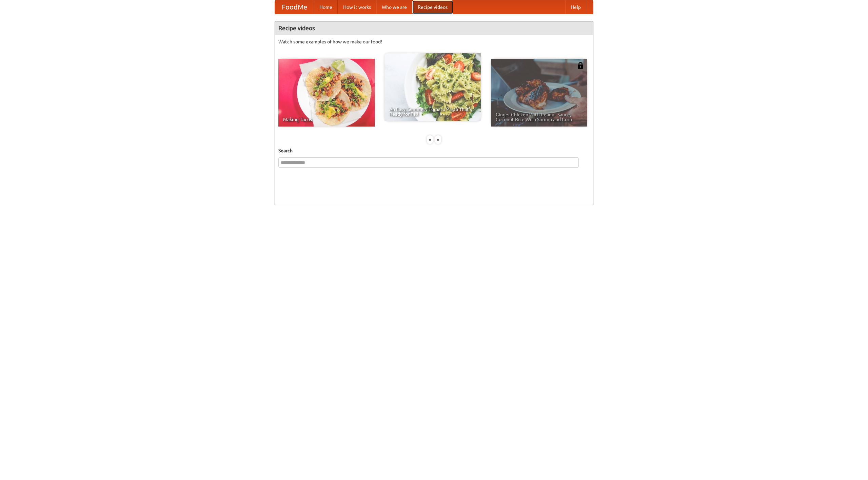 The image size is (868, 480). I want to click on a: Making Tacos, so click(327, 92).